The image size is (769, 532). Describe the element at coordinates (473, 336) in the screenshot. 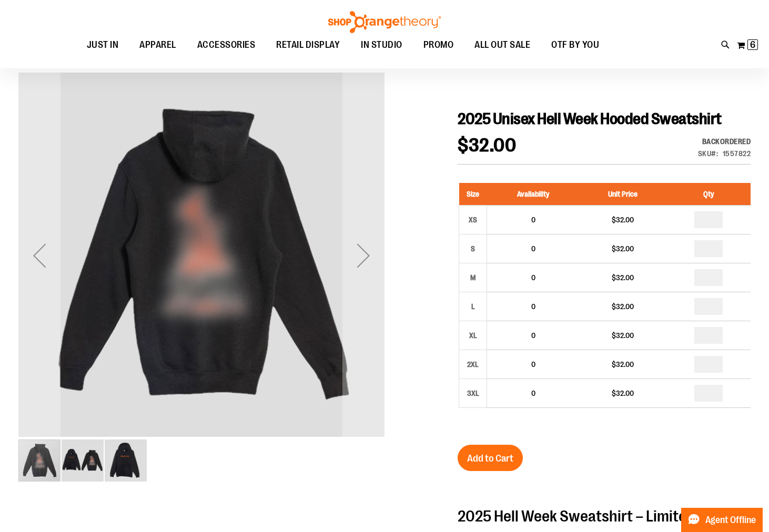

I see `div: XL` at that location.